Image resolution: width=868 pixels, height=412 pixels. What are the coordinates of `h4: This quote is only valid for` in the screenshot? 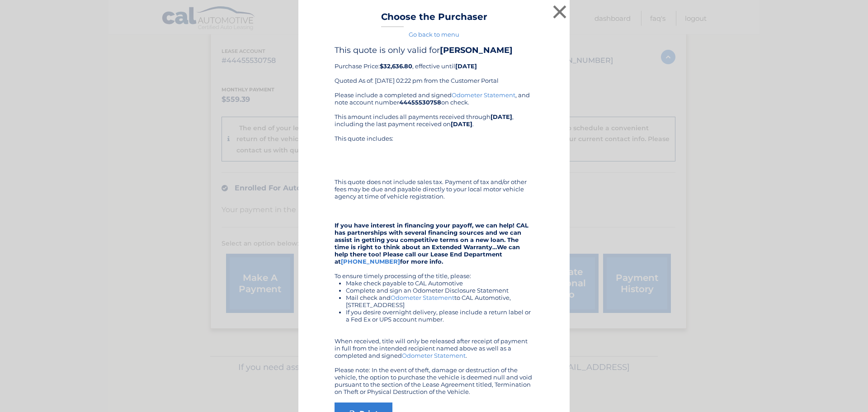 It's located at (434, 50).